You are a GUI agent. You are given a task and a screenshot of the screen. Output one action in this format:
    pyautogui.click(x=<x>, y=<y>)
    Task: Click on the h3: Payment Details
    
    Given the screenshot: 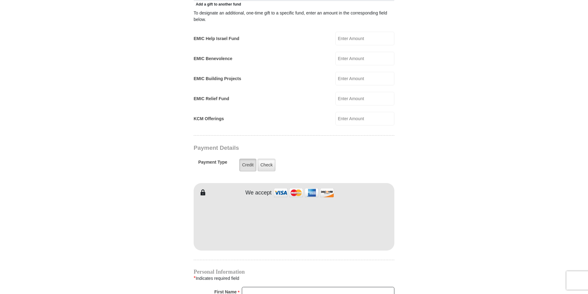 What is the action you would take?
    pyautogui.click(x=272, y=148)
    